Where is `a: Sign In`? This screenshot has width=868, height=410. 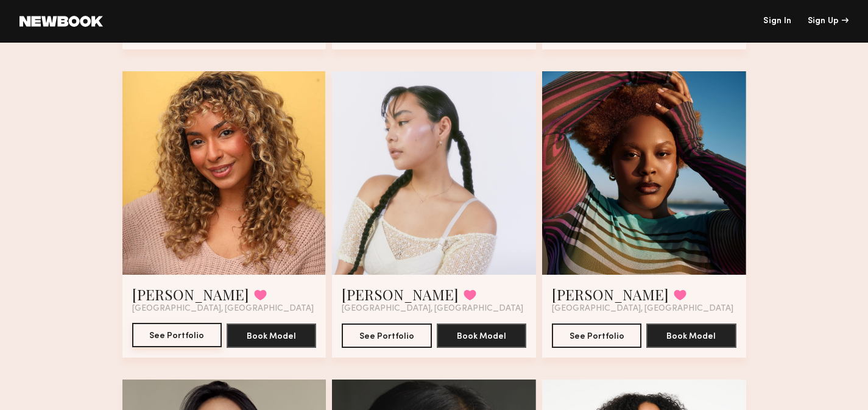 a: Sign In is located at coordinates (777, 22).